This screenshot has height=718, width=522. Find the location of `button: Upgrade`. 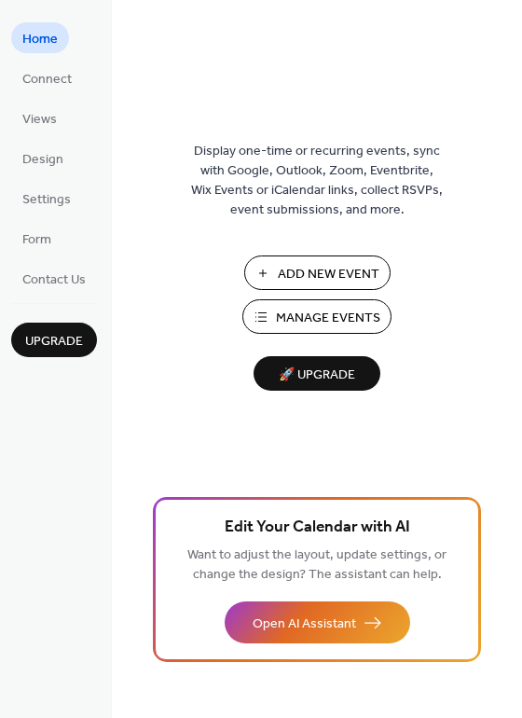

button: Upgrade is located at coordinates (54, 339).